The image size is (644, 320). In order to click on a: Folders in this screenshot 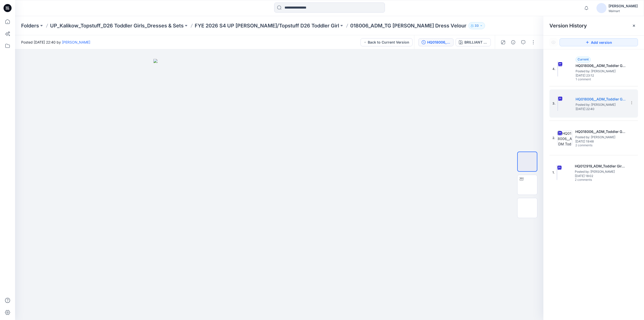, I will do `click(30, 26)`.